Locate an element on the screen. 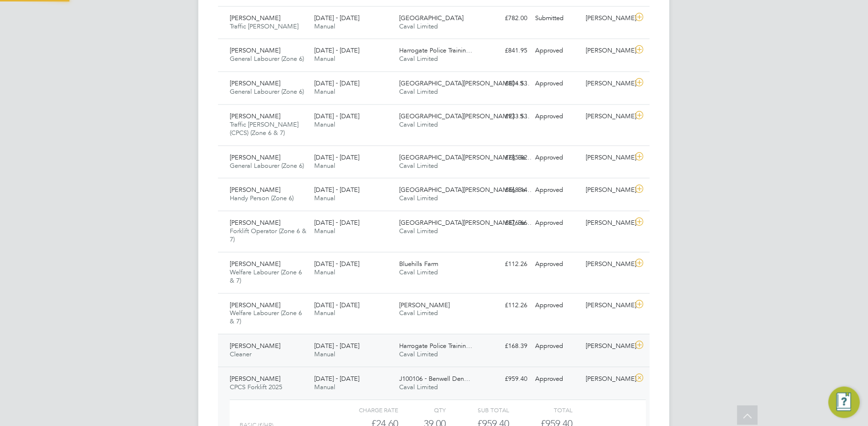 Image resolution: width=868 pixels, height=426 pixels. div: £959.40 is located at coordinates (505, 379).